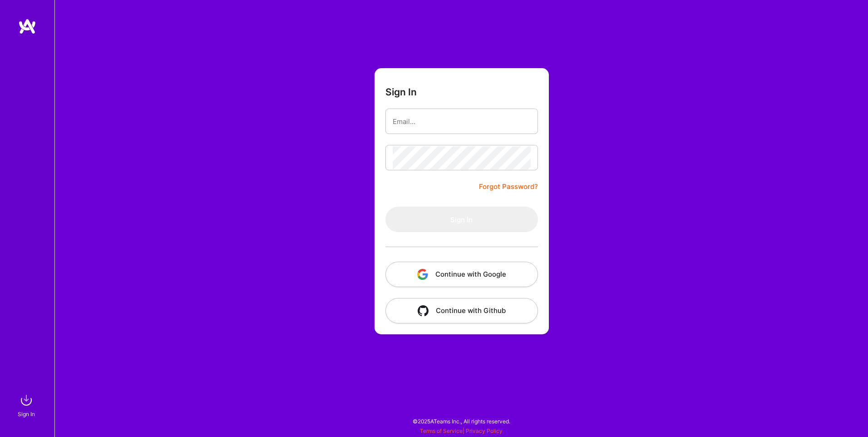 This screenshot has width=868, height=437. Describe the element at coordinates (462, 274) in the screenshot. I see `button: Continue with Google` at that location.